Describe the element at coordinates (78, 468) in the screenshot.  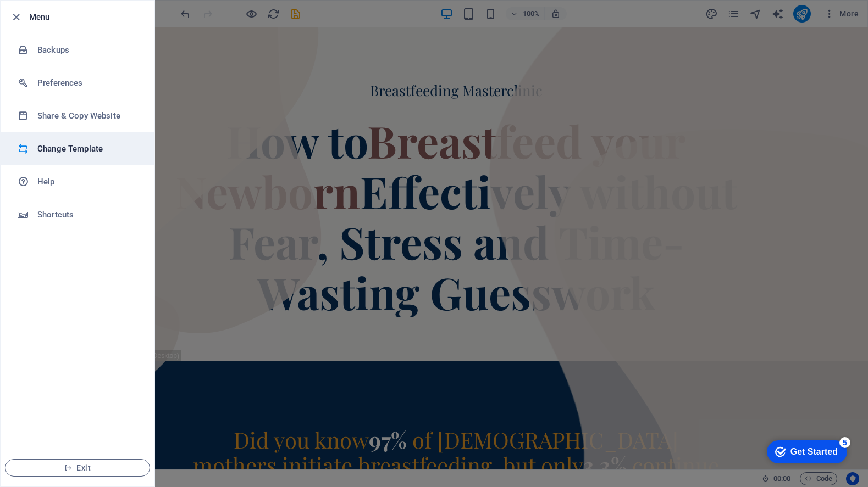
I see `span: Exit` at that location.